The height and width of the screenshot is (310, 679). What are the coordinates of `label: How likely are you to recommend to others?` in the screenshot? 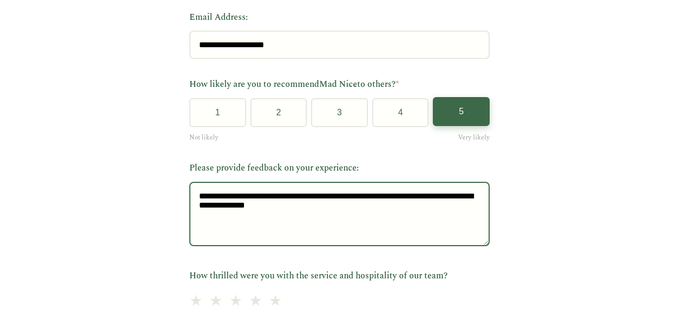 It's located at (339, 85).